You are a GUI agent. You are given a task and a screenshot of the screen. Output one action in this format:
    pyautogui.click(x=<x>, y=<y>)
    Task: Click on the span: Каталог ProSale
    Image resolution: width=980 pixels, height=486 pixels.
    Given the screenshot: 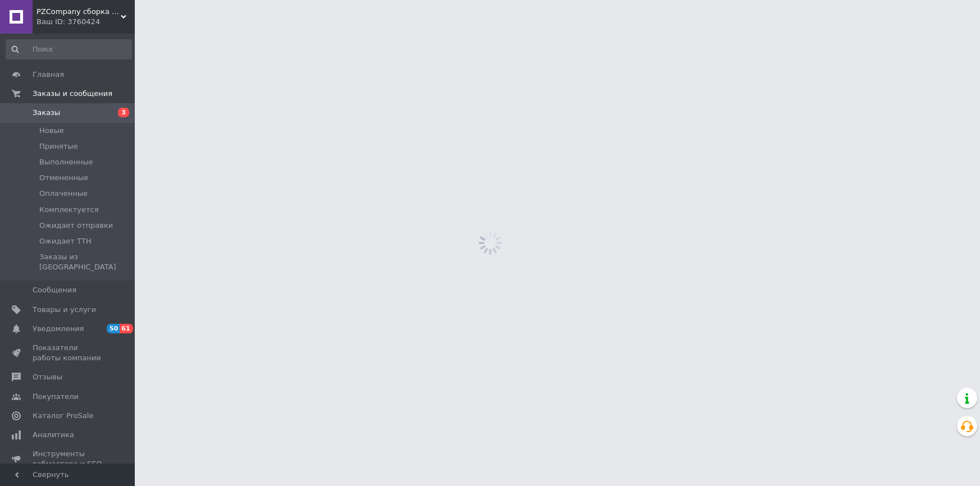 What is the action you would take?
    pyautogui.click(x=63, y=416)
    